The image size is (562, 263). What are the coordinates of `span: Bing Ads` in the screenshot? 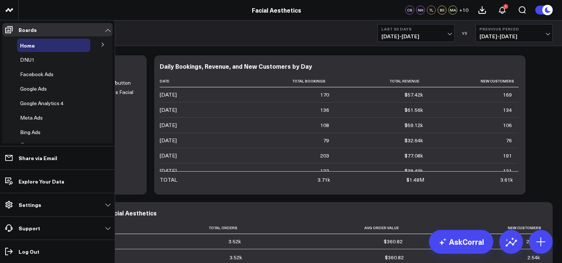 It's located at (30, 132).